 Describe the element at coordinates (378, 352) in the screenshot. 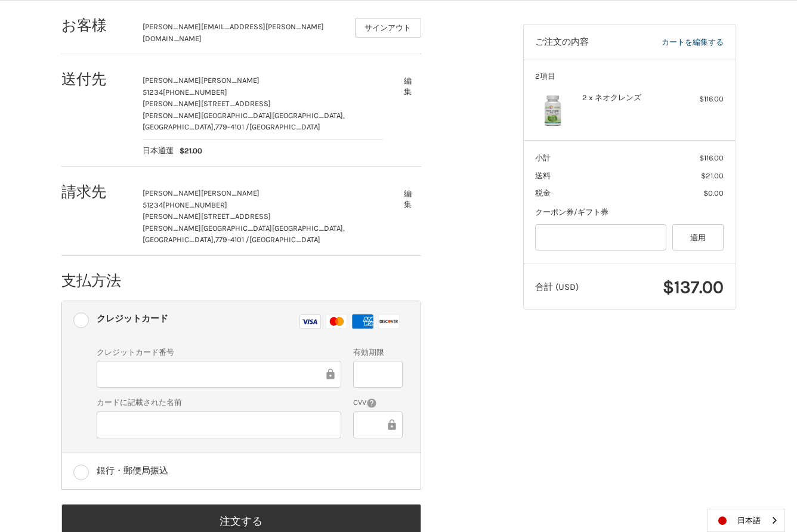

I see `label: 有効期限` at that location.